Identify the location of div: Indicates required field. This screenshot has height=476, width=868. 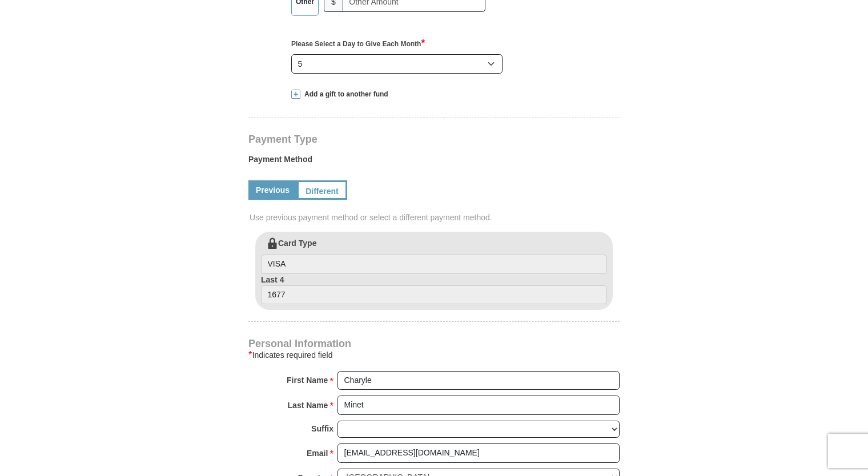
(434, 355).